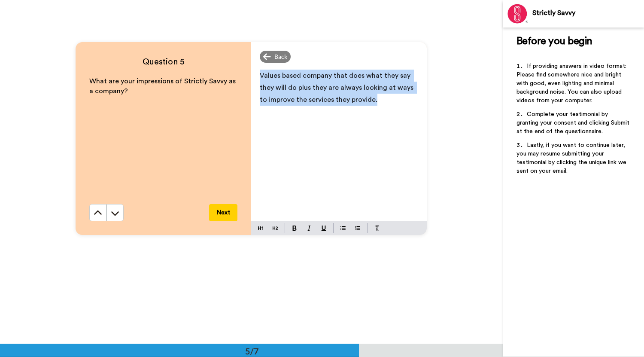  I want to click on img: heading-one-block.svg, so click(261, 228).